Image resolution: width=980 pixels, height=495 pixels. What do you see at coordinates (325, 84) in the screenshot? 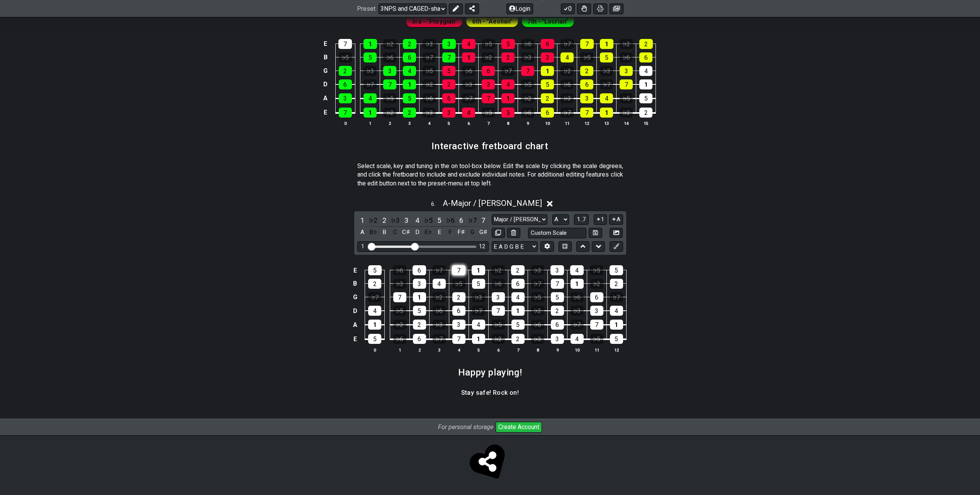
I see `td: D` at bounding box center [325, 84].